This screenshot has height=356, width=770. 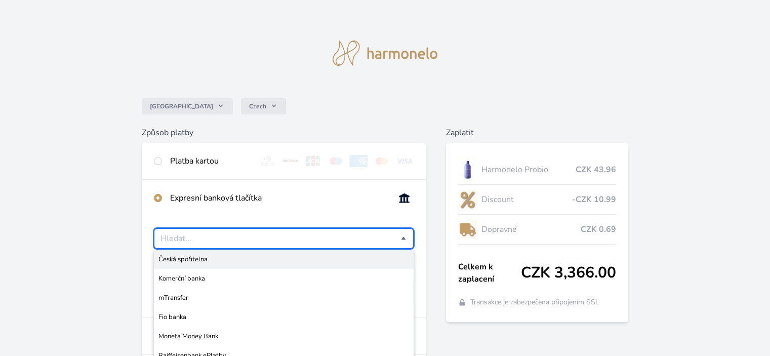 I want to click on img: maestro.svg, so click(x=336, y=161).